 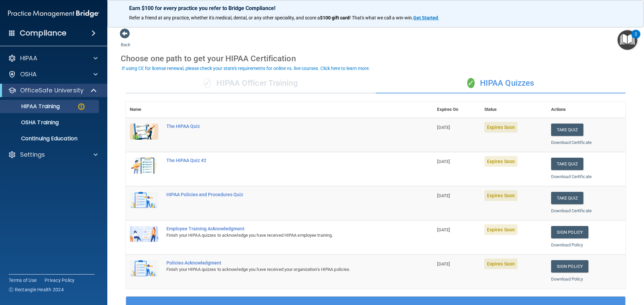 I want to click on div: HIPAA Quizzes, so click(x=500, y=84).